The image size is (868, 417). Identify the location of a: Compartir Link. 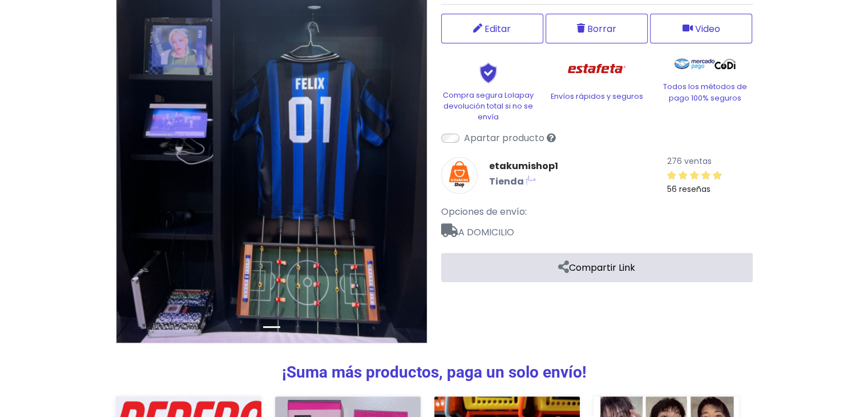
(597, 267).